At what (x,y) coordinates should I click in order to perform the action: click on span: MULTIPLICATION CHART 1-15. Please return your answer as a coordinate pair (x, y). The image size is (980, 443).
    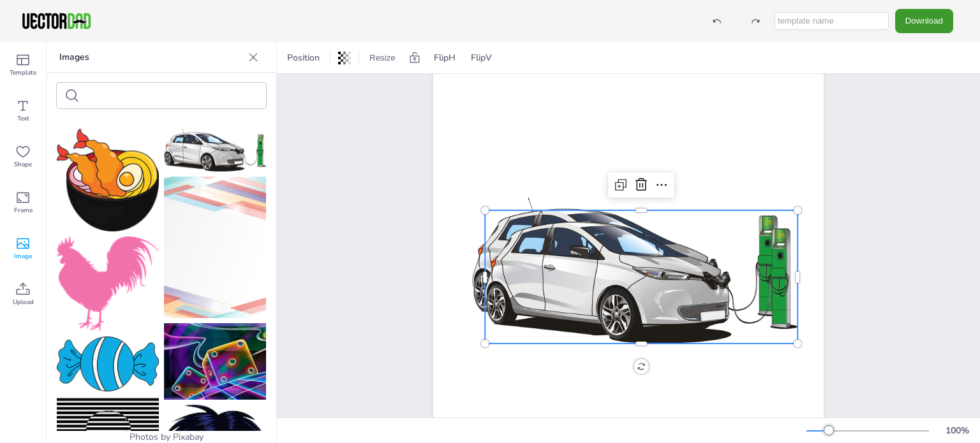
    Looking at the image, I should click on (628, 61).